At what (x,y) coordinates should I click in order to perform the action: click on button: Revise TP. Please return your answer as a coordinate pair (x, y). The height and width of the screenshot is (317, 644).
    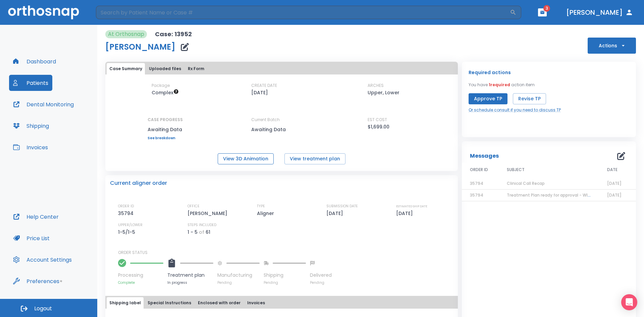
    Looking at the image, I should click on (529, 99).